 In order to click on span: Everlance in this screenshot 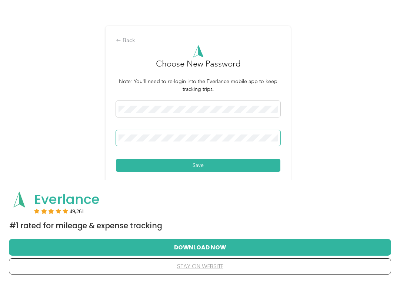, I will do `click(67, 199)`.